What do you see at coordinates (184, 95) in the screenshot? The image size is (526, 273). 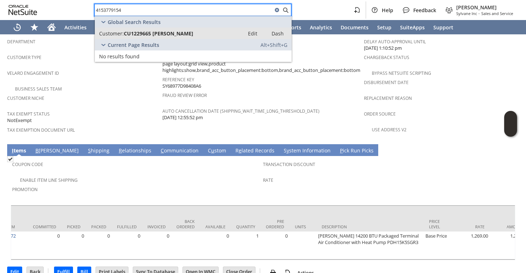 I see `a: Fraud Review Error` at bounding box center [184, 95].